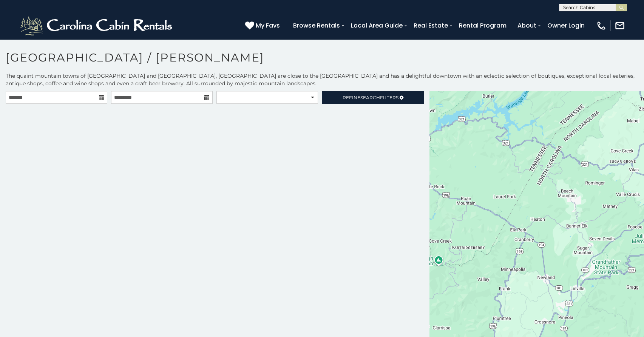 The width and height of the screenshot is (644, 337). What do you see at coordinates (268, 25) in the screenshot?
I see `span: My Favs` at bounding box center [268, 25].